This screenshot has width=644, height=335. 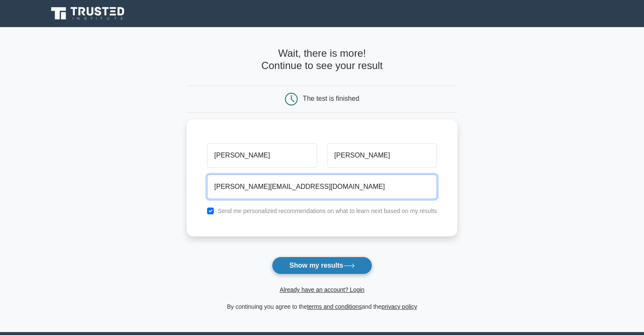 What do you see at coordinates (327, 211) in the screenshot?
I see `label: Send me personalized recommendations on what to learn next based on my results` at bounding box center [327, 211].